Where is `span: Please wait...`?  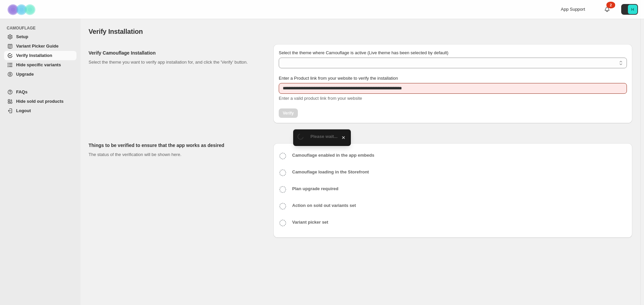
span: Please wait... is located at coordinates (324, 136).